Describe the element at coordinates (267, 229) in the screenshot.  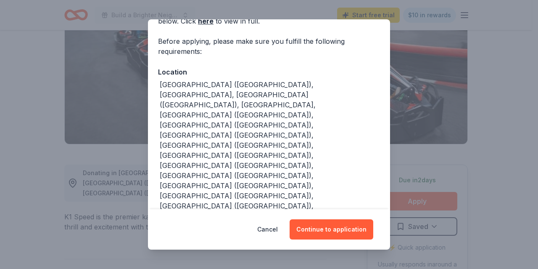
I see `button: Cancel` at that location.